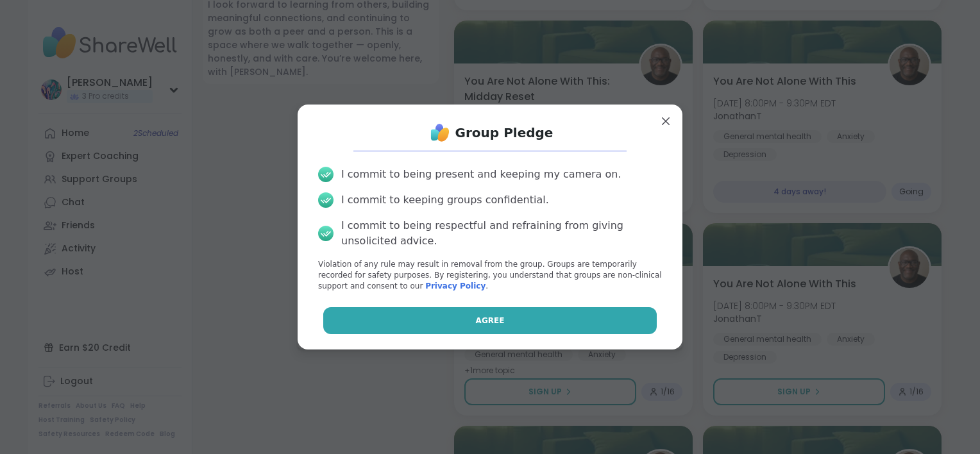 The height and width of the screenshot is (454, 980). I want to click on div: I commit to being present and keeping my camera on., so click(481, 174).